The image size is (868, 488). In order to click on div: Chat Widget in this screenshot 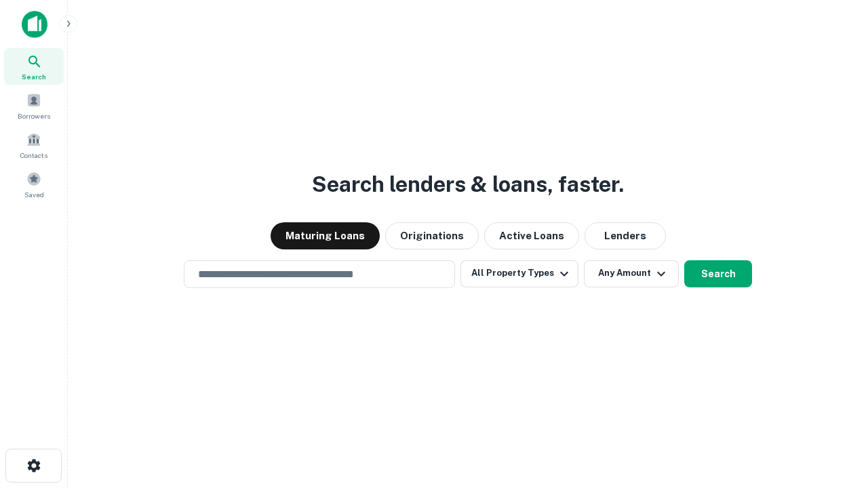, I will do `click(833, 412)`.